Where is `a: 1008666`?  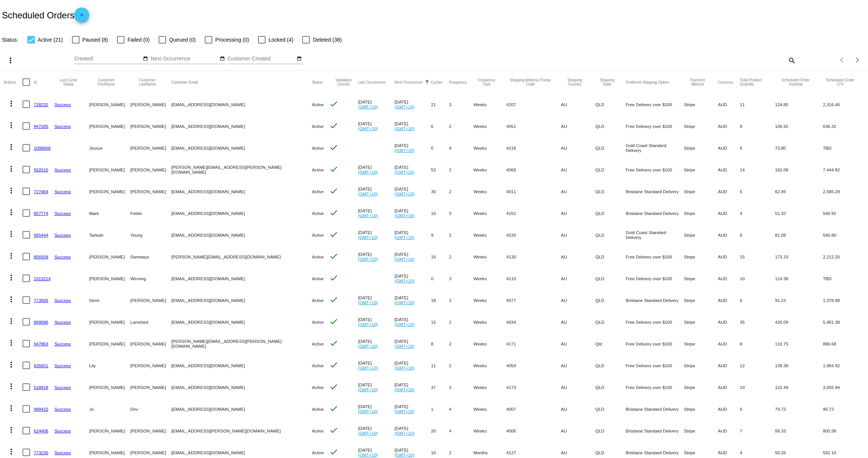
a: 1008666 is located at coordinates (42, 148).